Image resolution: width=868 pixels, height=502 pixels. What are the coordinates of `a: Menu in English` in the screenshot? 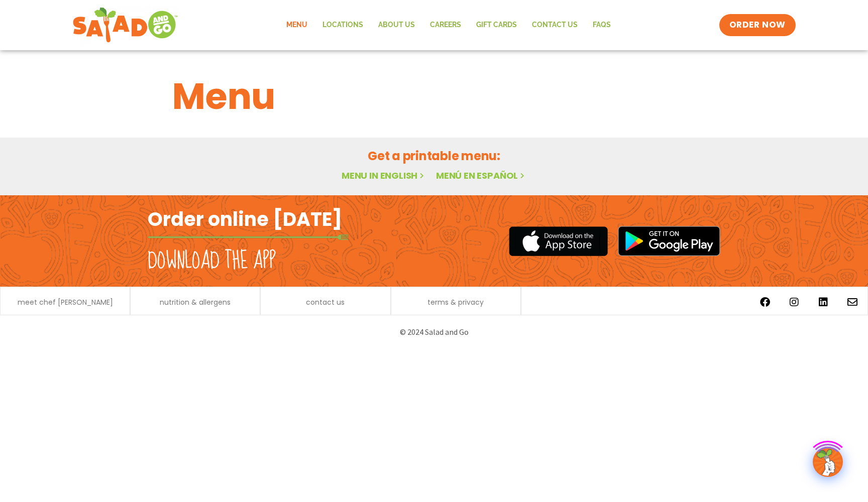 It's located at (384, 175).